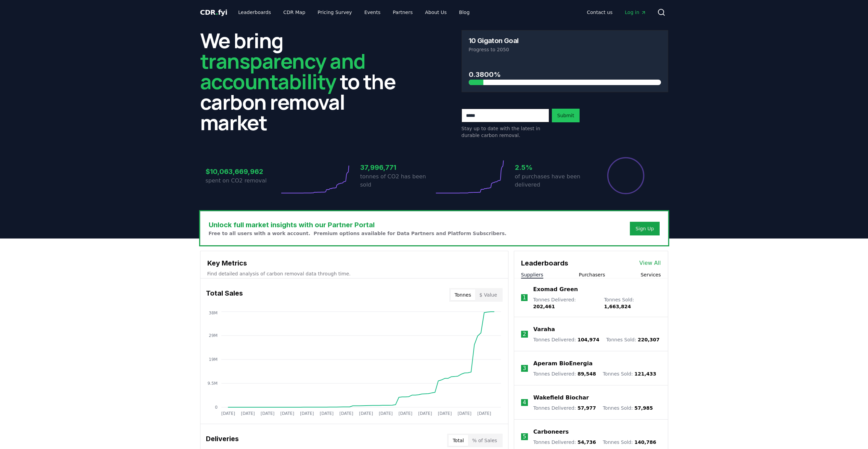 The image size is (868, 449). Describe the element at coordinates (650, 264) in the screenshot. I see `a: View All` at that location.